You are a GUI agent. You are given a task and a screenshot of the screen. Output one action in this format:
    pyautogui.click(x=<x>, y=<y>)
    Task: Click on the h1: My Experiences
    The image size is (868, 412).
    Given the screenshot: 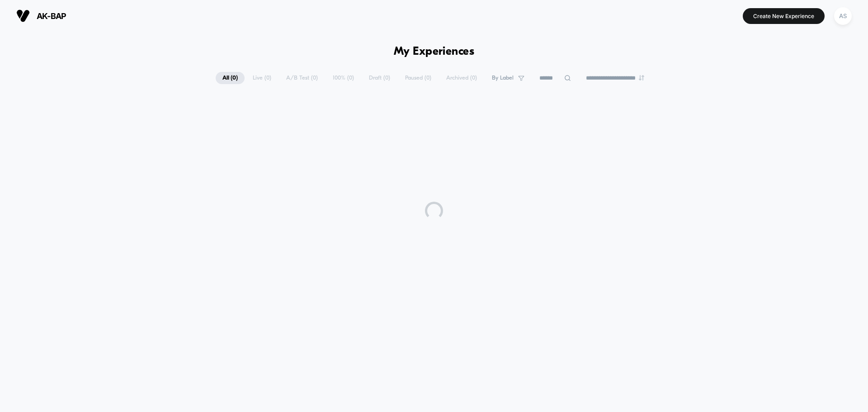 What is the action you would take?
    pyautogui.click(x=434, y=51)
    